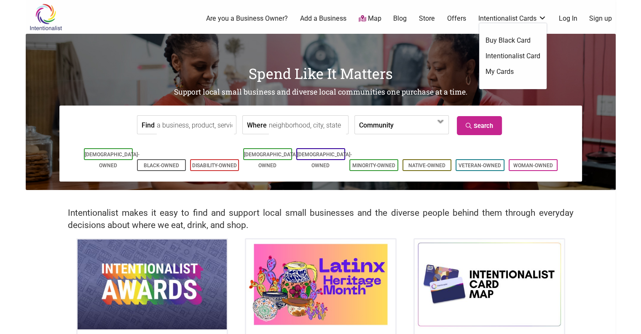  What do you see at coordinates (457, 19) in the screenshot?
I see `a: Offers` at bounding box center [457, 19].